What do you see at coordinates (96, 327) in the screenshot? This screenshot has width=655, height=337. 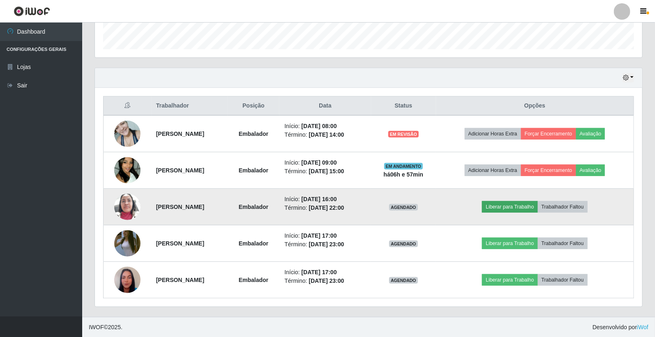 I see `span: IWOF` at bounding box center [96, 327].